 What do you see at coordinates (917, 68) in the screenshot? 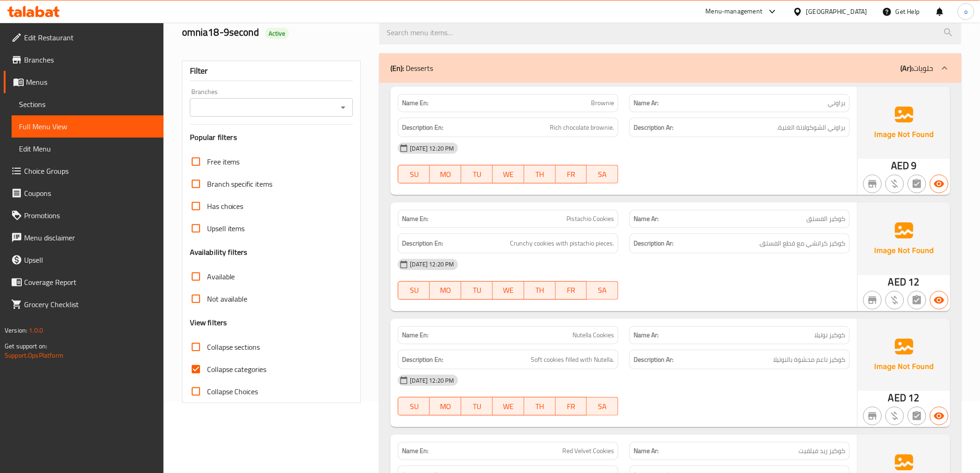
I see `p: حلويات` at bounding box center [917, 68].